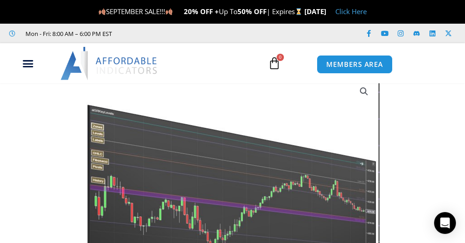 This screenshot has height=243, width=465. I want to click on strong: 50% OFF, so click(252, 11).